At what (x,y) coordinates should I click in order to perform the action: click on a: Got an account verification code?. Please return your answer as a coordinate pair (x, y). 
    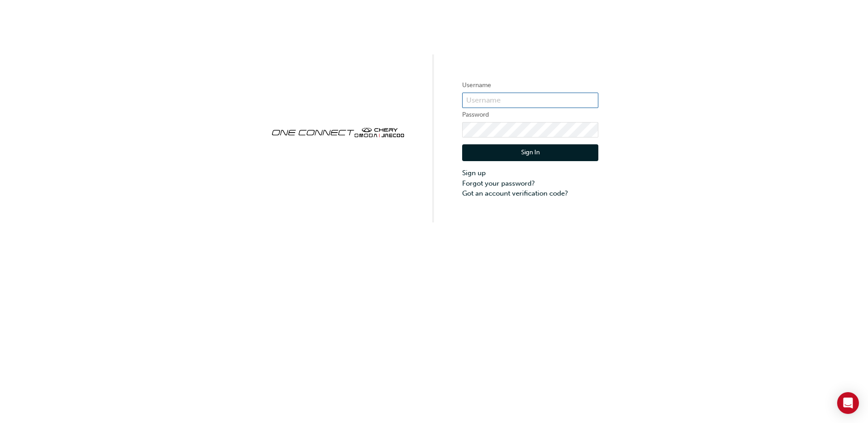
    Looking at the image, I should click on (530, 193).